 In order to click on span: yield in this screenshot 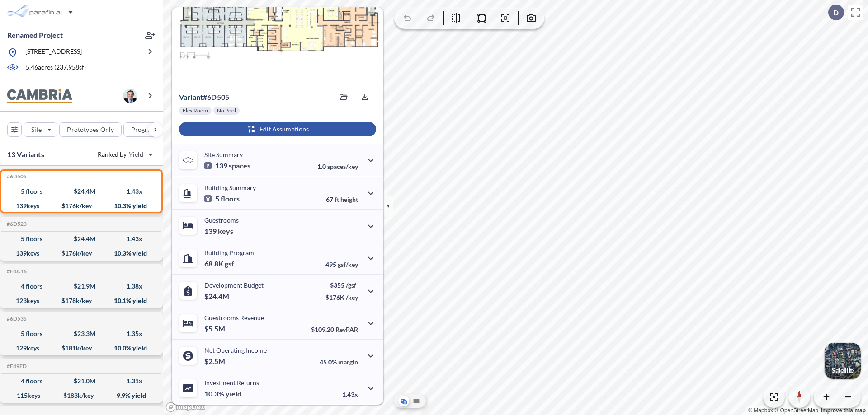, I will do `click(233, 394)`.